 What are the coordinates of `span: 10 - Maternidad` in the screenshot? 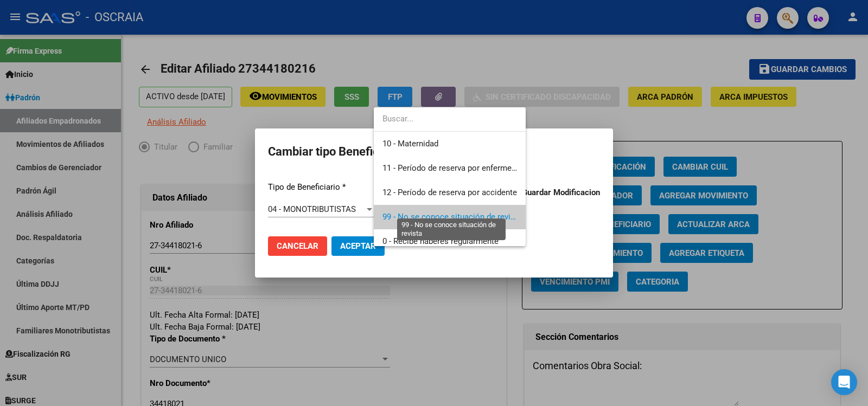 It's located at (411, 143).